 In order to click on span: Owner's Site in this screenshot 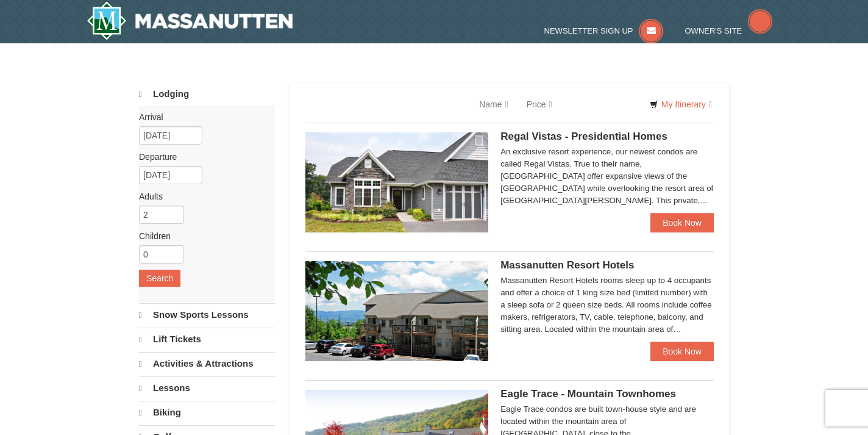, I will do `click(714, 30)`.